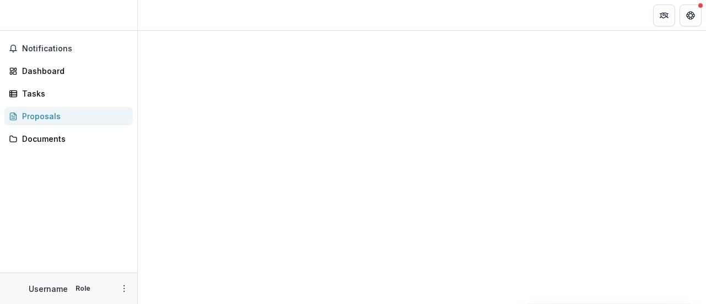 The image size is (706, 304). I want to click on span: Notifications, so click(75, 49).